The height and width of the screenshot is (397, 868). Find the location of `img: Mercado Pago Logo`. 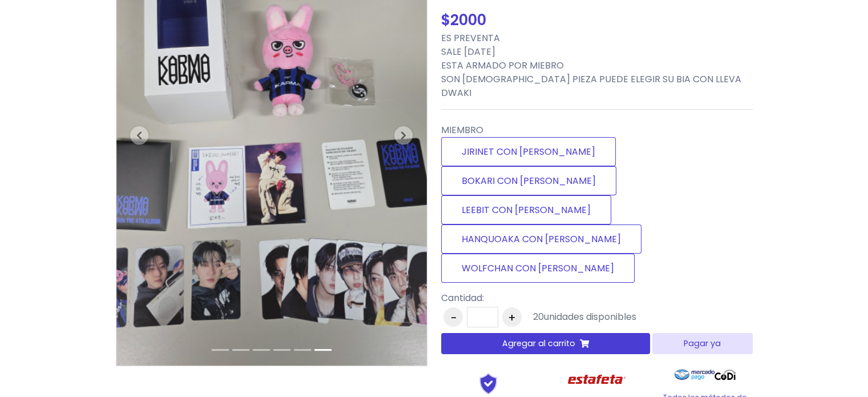

img: Mercado Pago Logo is located at coordinates (694, 375).